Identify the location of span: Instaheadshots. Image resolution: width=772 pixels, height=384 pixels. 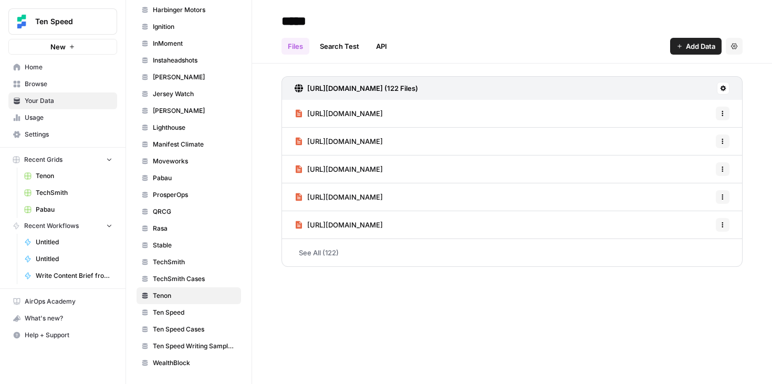
(194, 60).